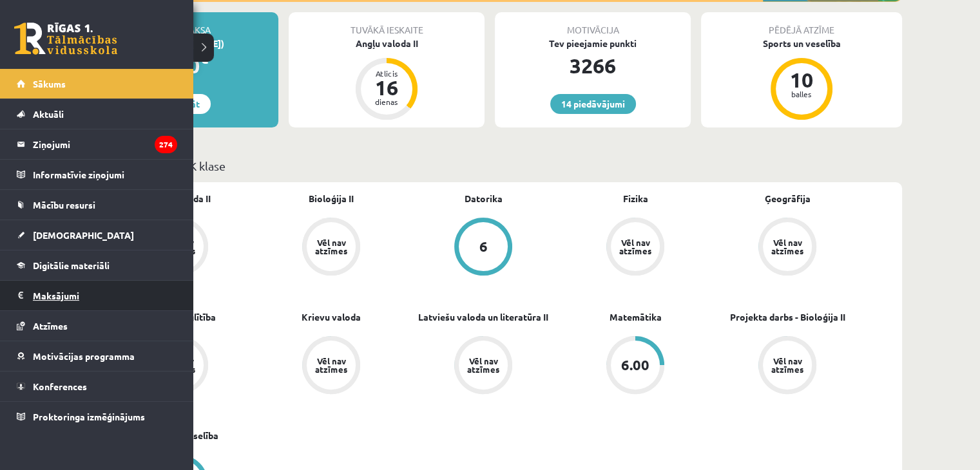 The height and width of the screenshot is (470, 980). What do you see at coordinates (802, 79) in the screenshot?
I see `a: Sports un veselība 10 balles` at bounding box center [802, 79].